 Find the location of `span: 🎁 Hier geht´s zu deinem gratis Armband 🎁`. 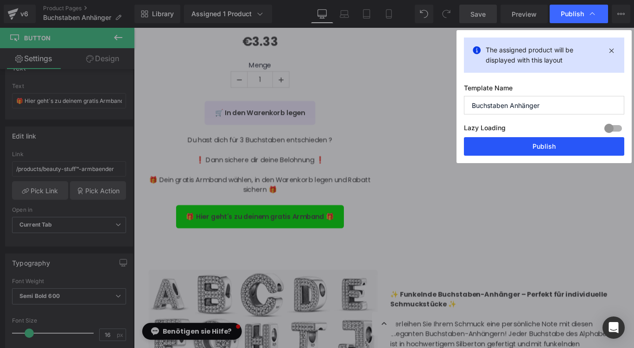

span: 🎁 Hier geht´s zu deinem gratis Armband 🎁 is located at coordinates (141, 212).